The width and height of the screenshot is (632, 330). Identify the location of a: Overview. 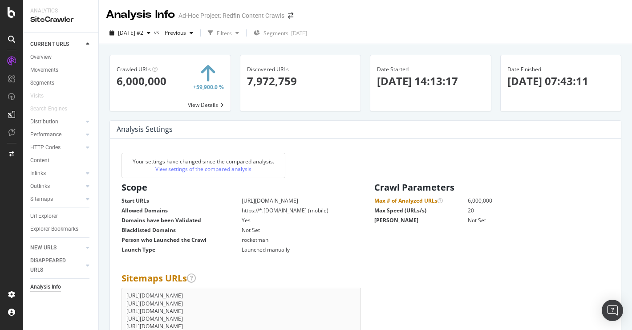
(61, 57).